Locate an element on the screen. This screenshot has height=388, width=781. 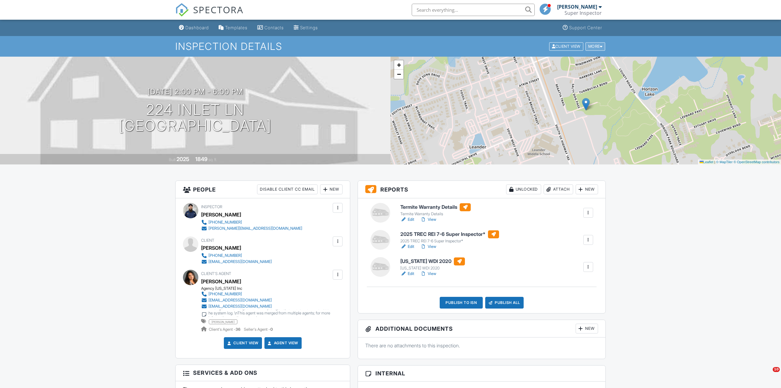
a: Dashboard is located at coordinates (194, 28).